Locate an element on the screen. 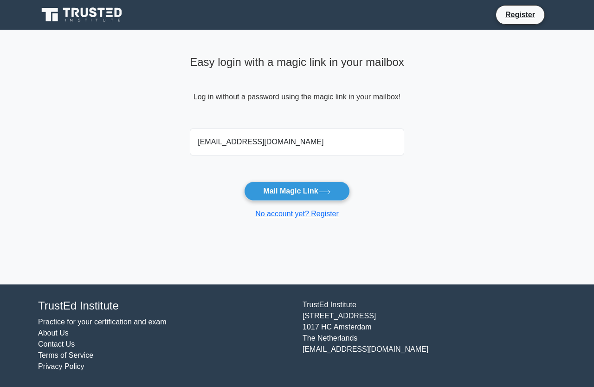 The width and height of the screenshot is (594, 387). button: Mail Magic Link is located at coordinates (297, 191).